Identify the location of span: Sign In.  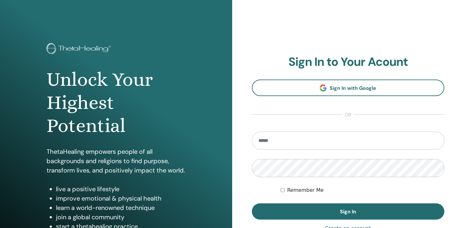
(348, 212).